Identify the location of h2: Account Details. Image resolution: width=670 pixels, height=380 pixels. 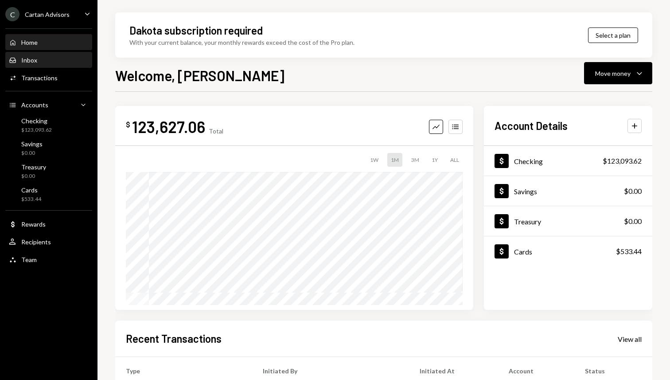
(531, 125).